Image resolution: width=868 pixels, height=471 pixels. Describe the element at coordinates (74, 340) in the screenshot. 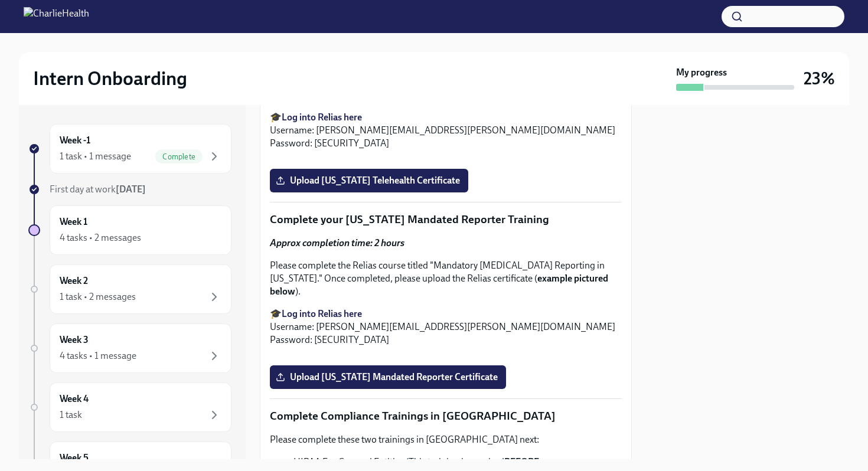

I see `h6: Week 3` at that location.